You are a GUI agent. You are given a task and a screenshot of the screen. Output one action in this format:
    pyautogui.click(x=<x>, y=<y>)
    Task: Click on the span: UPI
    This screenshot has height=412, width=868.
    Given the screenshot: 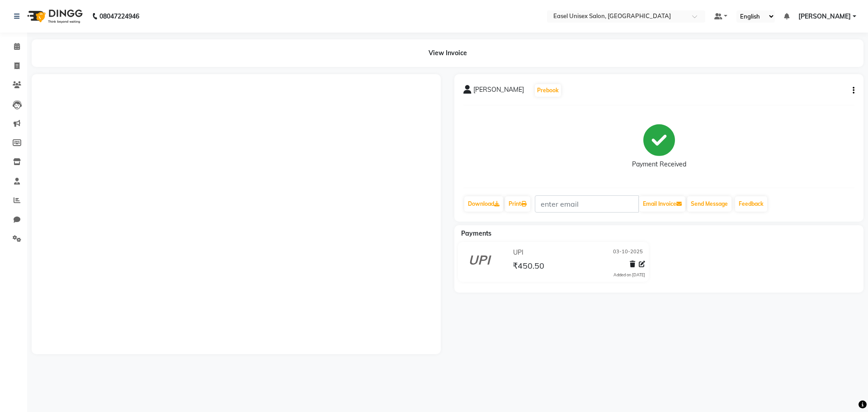 What is the action you would take?
    pyautogui.click(x=518, y=252)
    